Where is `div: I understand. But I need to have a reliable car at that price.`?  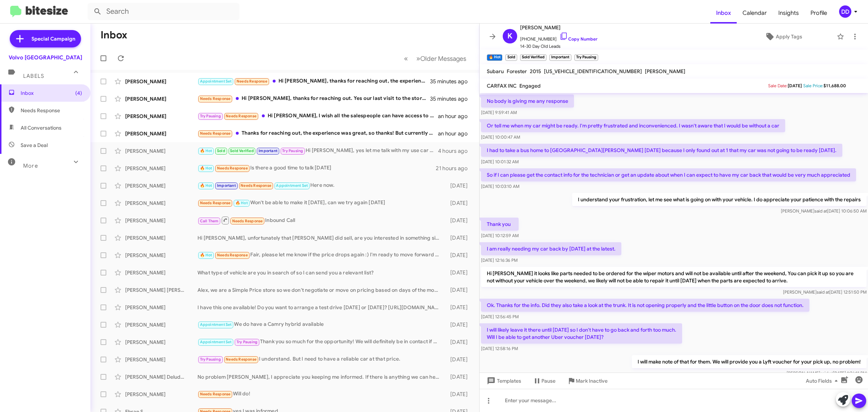 div: I understand. But I need to have a reliable car at that price. is located at coordinates (321, 359).